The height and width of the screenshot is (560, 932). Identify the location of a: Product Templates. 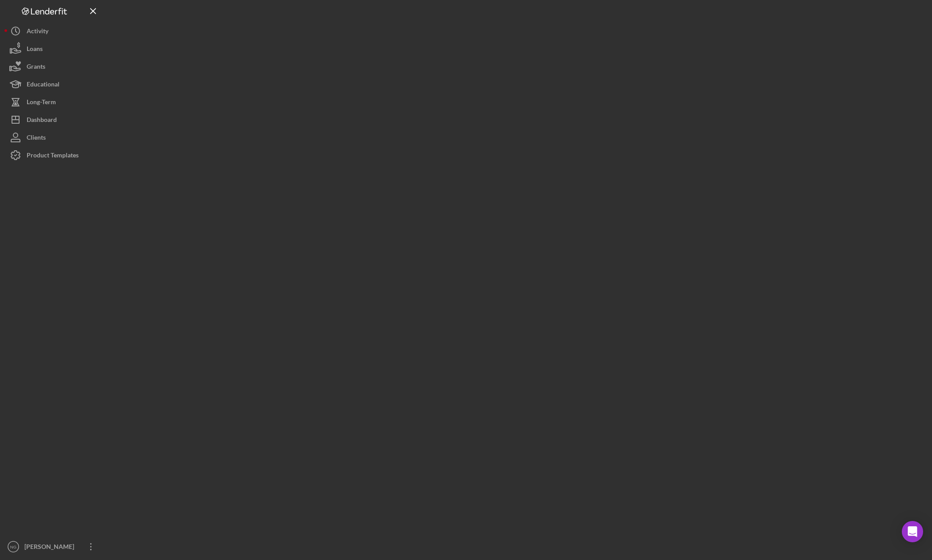
(53, 156).